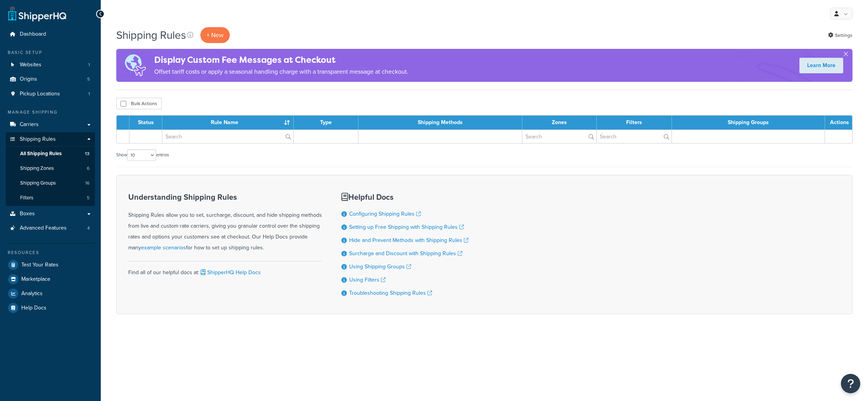 This screenshot has height=401, width=868. I want to click on div: Find all of our helpful docs at:, so click(225, 270).